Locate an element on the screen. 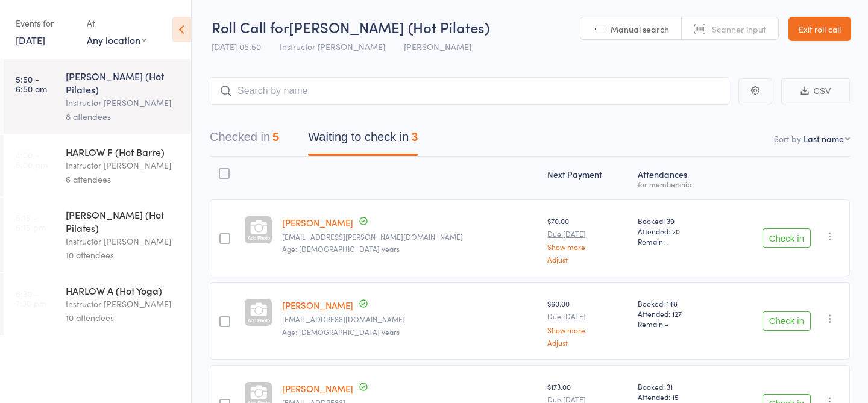  span: Roll Call for is located at coordinates (250, 26).